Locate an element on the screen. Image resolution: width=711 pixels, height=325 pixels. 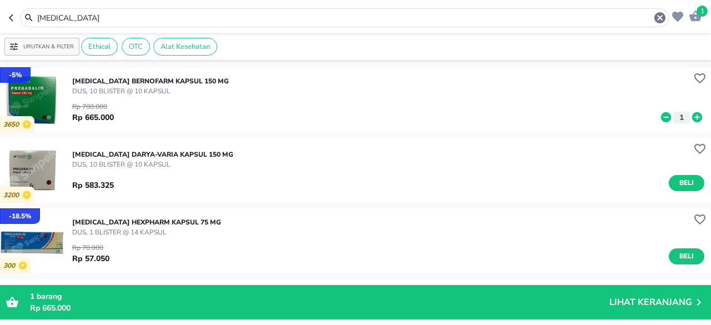
span: Alat Kesehatan is located at coordinates (185, 47).